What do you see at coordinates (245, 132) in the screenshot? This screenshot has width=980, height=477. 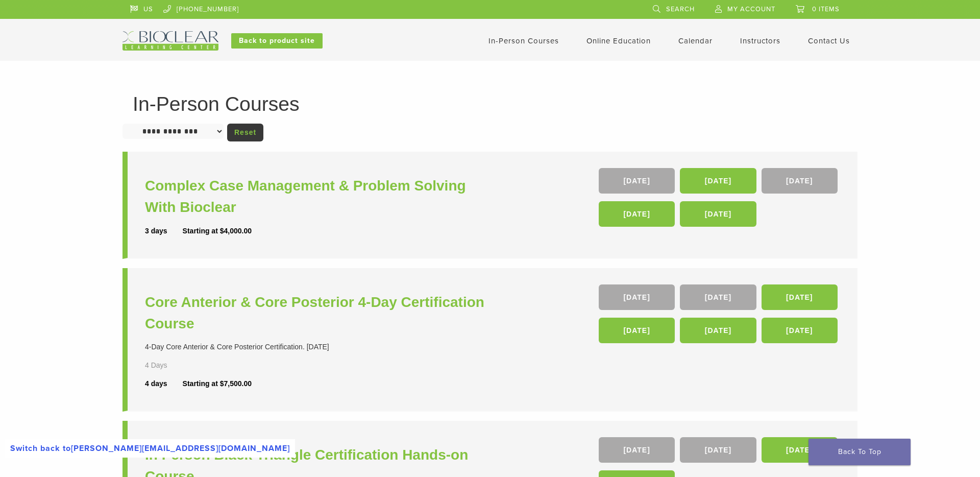 I see `a: Reset` at bounding box center [245, 132].